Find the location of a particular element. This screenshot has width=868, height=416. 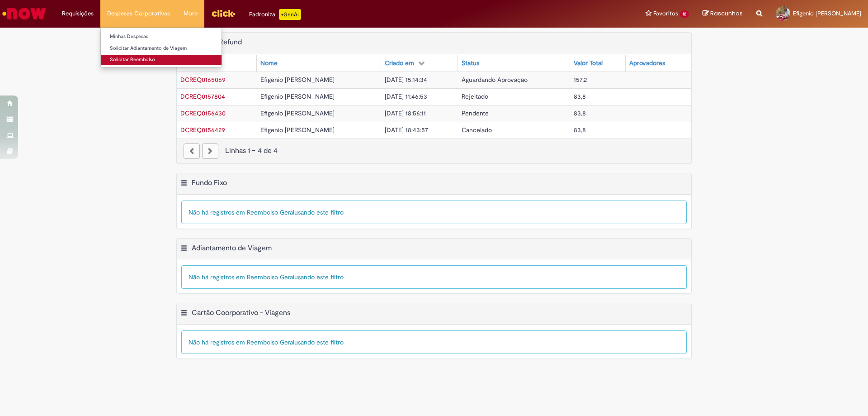

span: Despesas Corporativas is located at coordinates (138, 14).